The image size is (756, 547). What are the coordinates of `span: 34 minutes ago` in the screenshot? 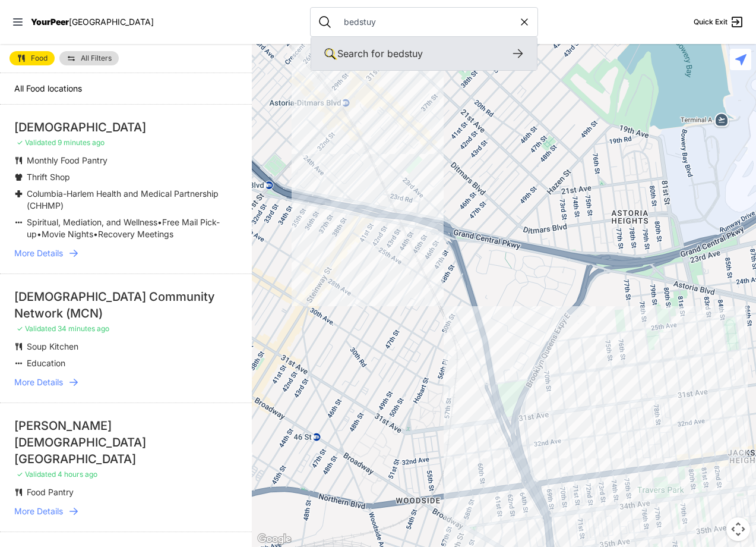 It's located at (83, 328).